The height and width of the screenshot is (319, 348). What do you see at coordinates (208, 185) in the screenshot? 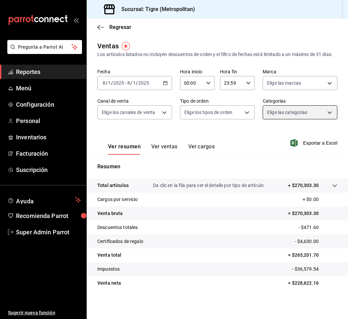
I see `p: Da clic en la fila para ver el detalle por tipo de artículo` at bounding box center [208, 185].